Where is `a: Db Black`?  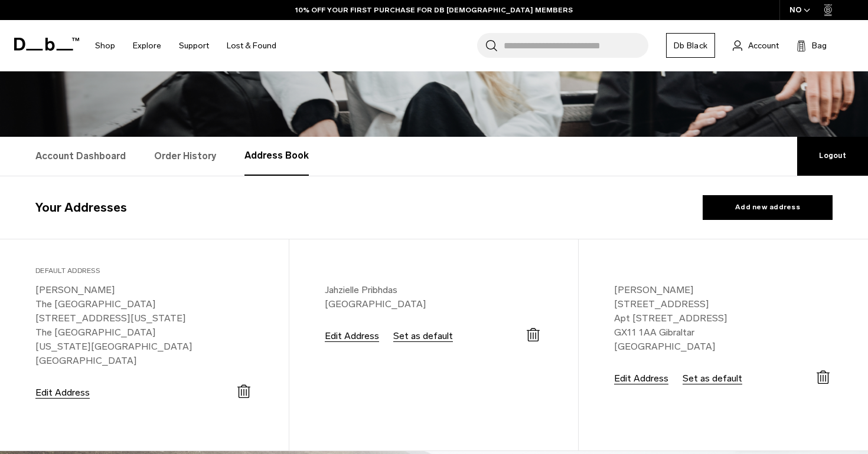
a: Db Black is located at coordinates (690, 45).